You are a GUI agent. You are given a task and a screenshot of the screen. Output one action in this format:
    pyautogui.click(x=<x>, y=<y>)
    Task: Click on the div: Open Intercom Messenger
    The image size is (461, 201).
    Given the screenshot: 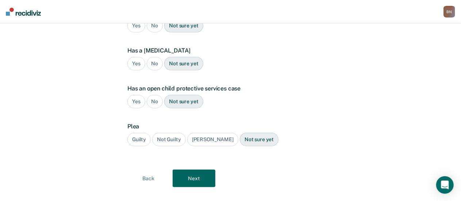 What is the action you would take?
    pyautogui.click(x=445, y=185)
    